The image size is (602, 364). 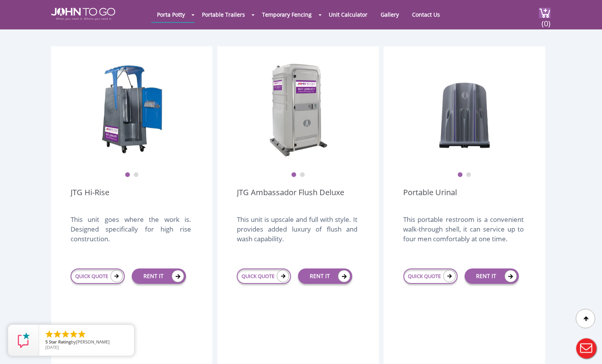 I want to click on a: Temporary Fencing, so click(x=287, y=14).